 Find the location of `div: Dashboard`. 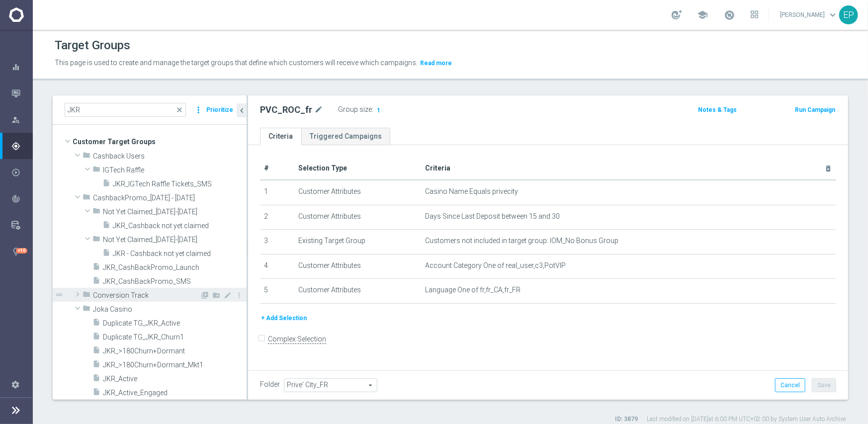

div: Dashboard is located at coordinates (22, 66).